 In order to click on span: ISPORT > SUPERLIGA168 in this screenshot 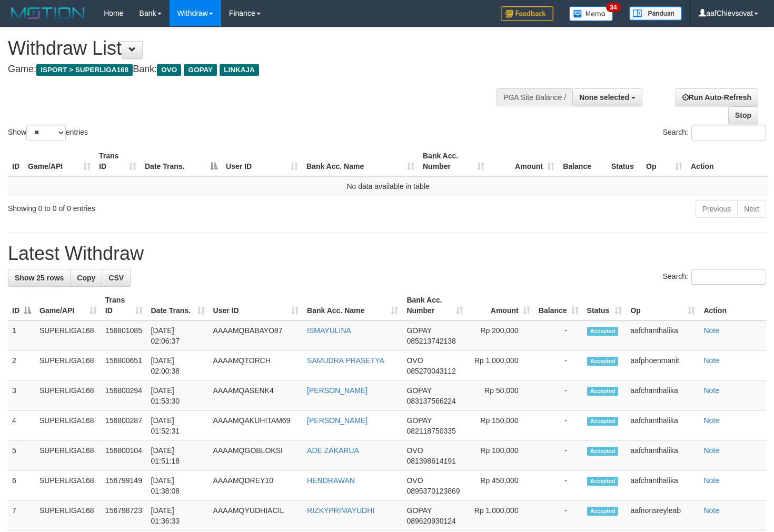, I will do `click(84, 70)`.